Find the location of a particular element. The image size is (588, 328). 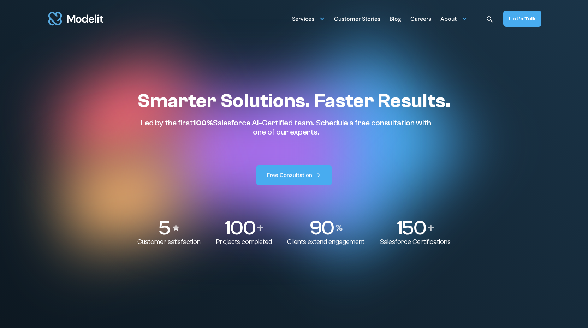

p: 150 is located at coordinates (411, 228).